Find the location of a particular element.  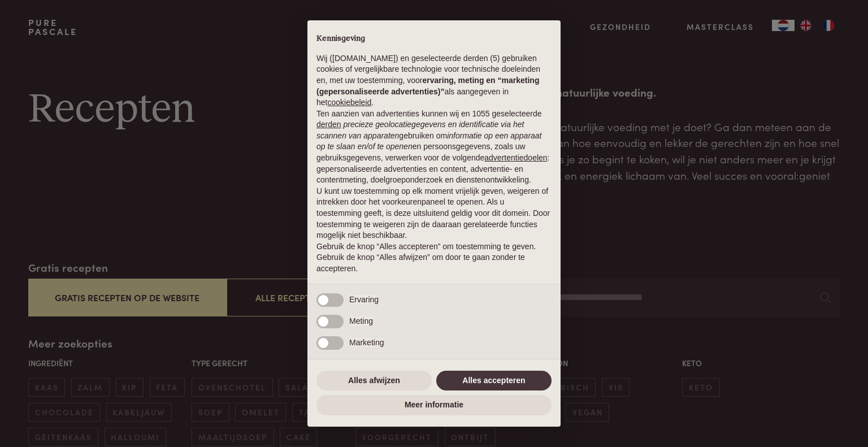

p: U kunt uw toestemming op elk moment vrijelijk geven, weigeren of intrekken door het voorkeurenpan... is located at coordinates (434, 213).